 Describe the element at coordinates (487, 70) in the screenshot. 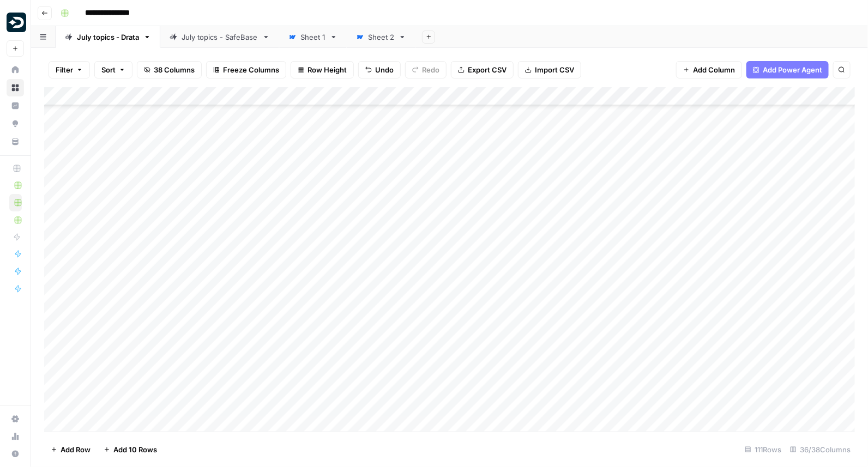

I see `span: Export CSV` at that location.